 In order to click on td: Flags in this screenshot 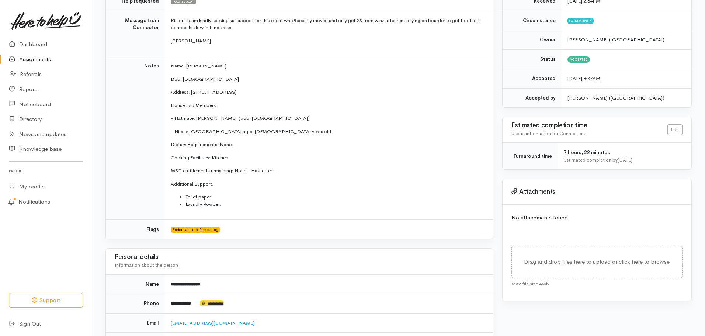, I will do `click(135, 229)`.